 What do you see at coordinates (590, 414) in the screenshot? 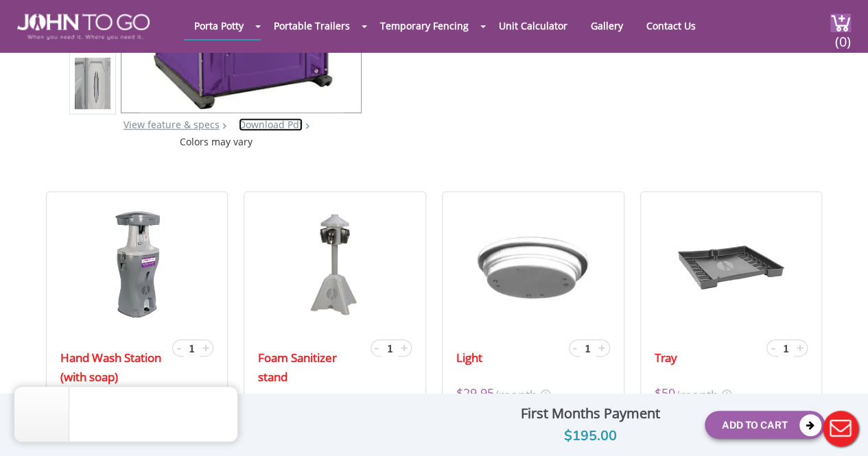
I see `div: First Months Payment` at bounding box center [590, 414].